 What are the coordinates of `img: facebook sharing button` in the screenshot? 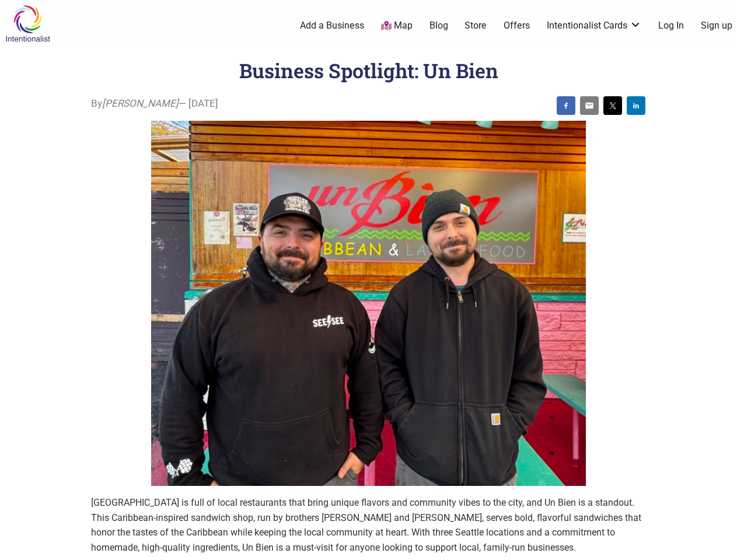 It's located at (566, 106).